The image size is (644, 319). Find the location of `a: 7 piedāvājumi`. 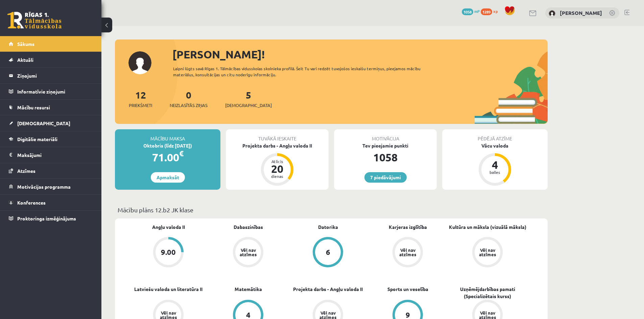

a: 7 piedāvājumi is located at coordinates (385, 177).